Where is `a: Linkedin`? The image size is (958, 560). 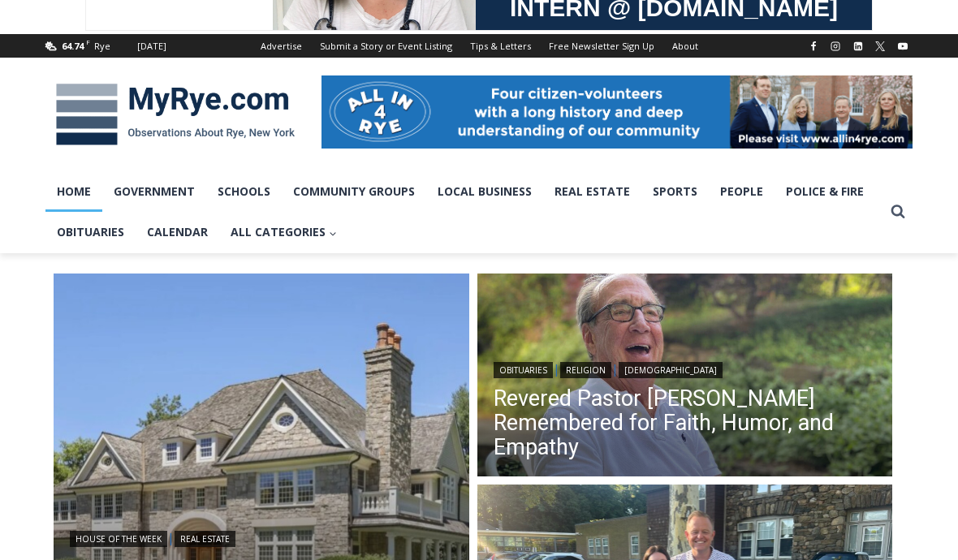
a: Linkedin is located at coordinates (859, 47).